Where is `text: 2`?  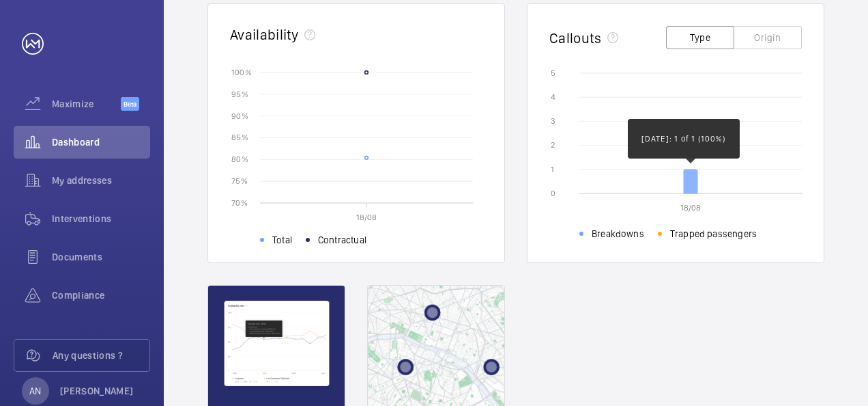
text: 2 is located at coordinates (553, 145).